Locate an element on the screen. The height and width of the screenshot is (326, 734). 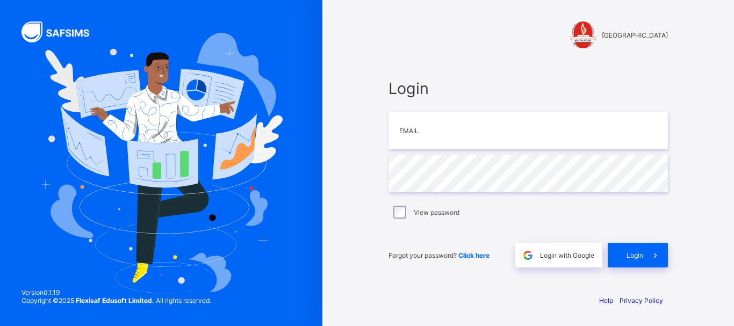
img: SAFSIMS Logo is located at coordinates (62, 32).